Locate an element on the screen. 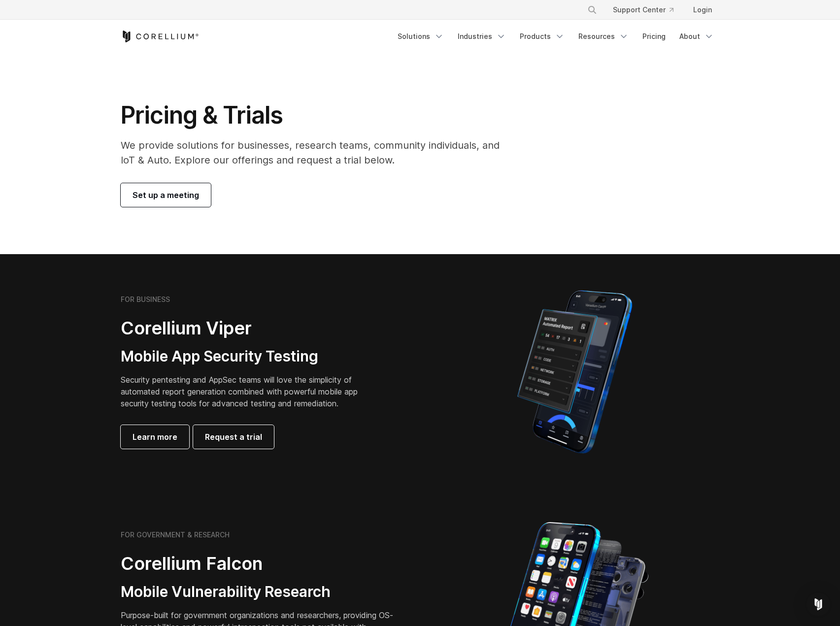 The height and width of the screenshot is (626, 840). a: Products is located at coordinates (542, 37).